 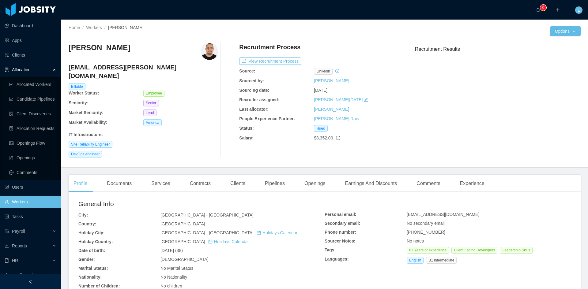 What do you see at coordinates (90, 144) in the screenshot?
I see `span: Site Reliability Engineer` at bounding box center [90, 144].